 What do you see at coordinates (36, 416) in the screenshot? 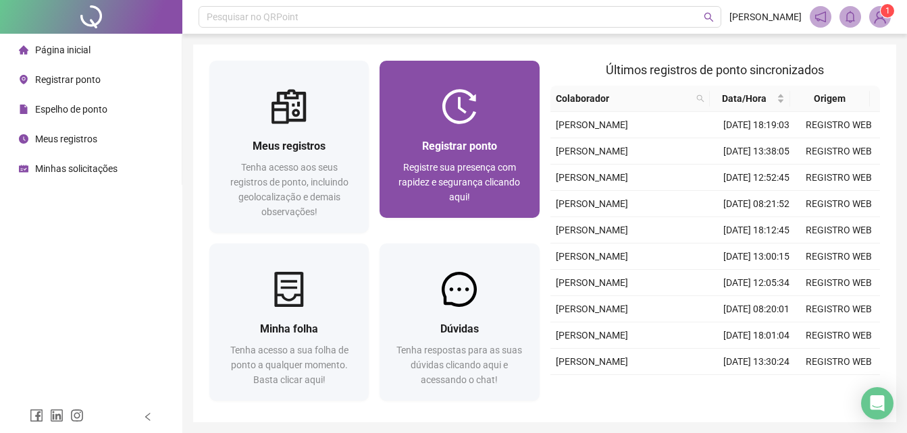
I see `span: facebook` at bounding box center [36, 416].